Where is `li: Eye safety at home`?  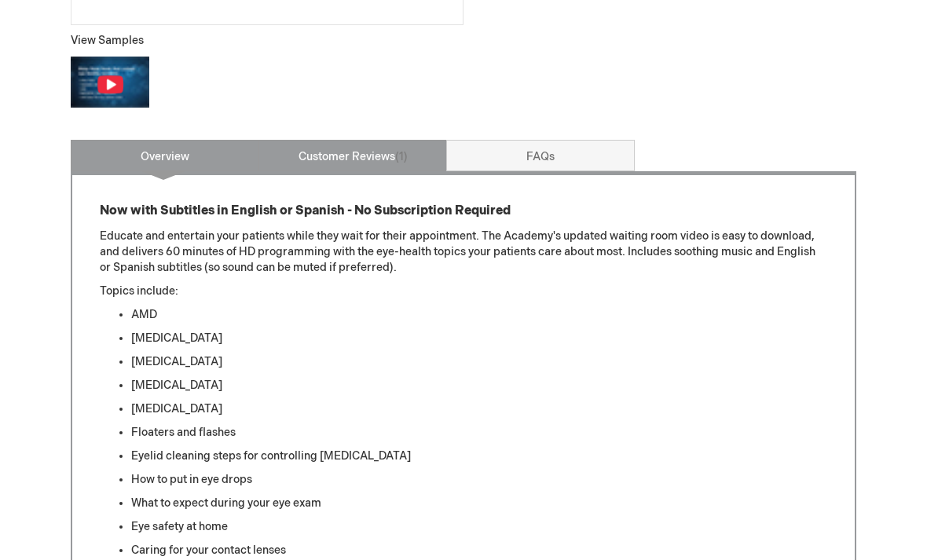 li: Eye safety at home is located at coordinates (479, 527).